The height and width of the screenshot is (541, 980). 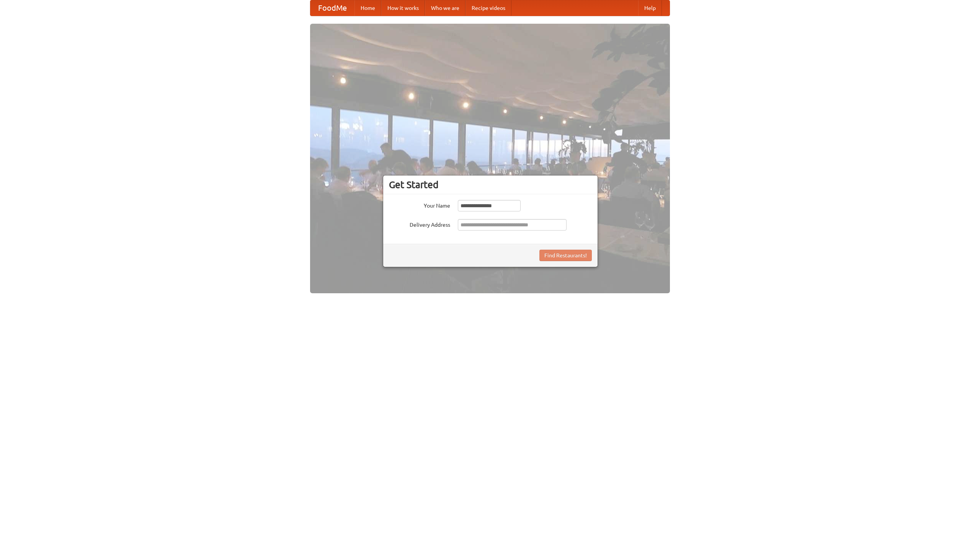 I want to click on a: Who we are, so click(x=445, y=8).